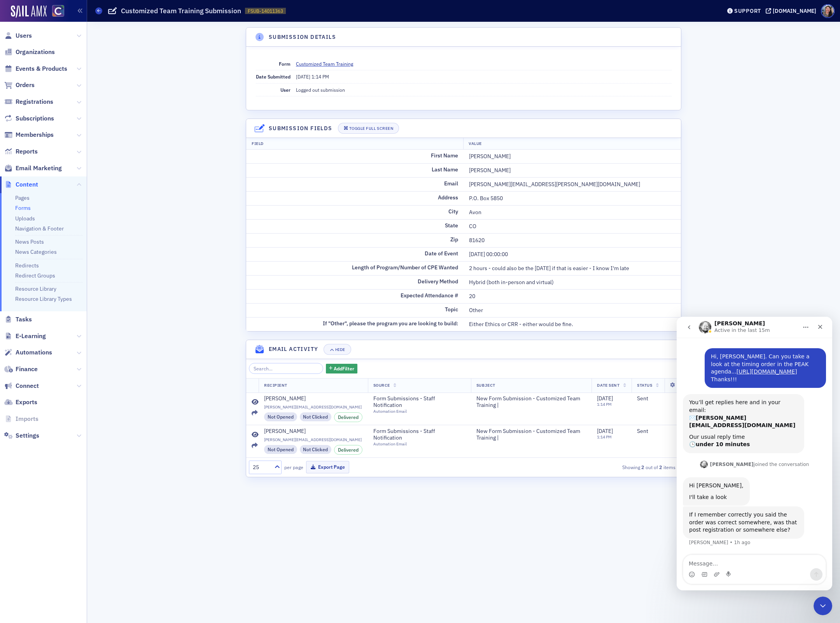 This screenshot has height=623, width=840. I want to click on span: Settings, so click(27, 436).